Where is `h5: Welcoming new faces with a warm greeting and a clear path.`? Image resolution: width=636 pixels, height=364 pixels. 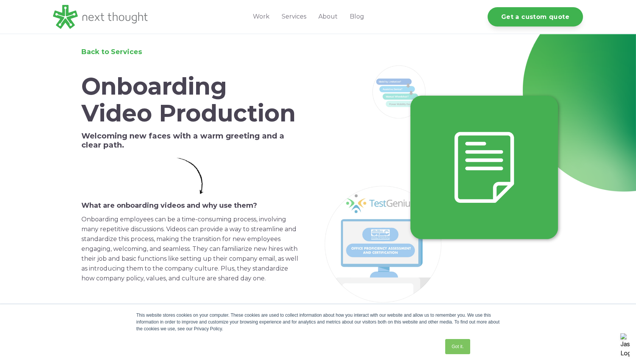 h5: Welcoming new faces with a warm greeting and a clear path. is located at coordinates (190, 140).